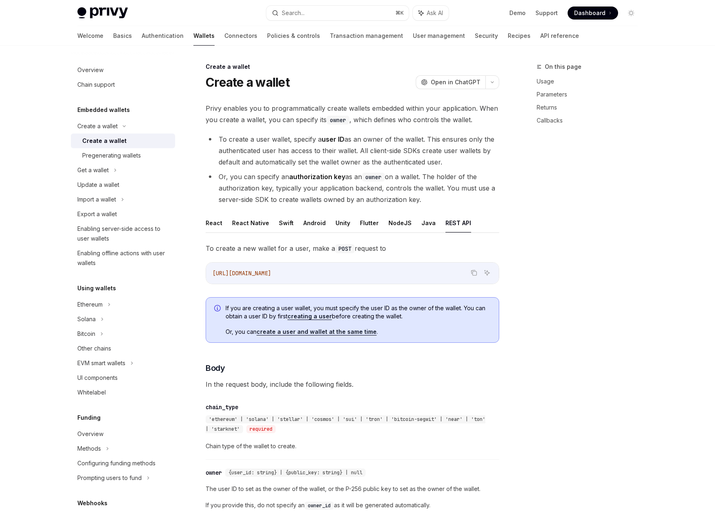 This screenshot has height=515, width=715. Describe the element at coordinates (123, 85) in the screenshot. I see `a: Chain support` at that location.